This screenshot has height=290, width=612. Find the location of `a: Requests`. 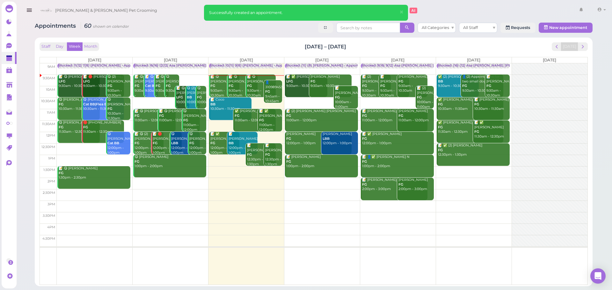

a: Requests is located at coordinates (518, 28).